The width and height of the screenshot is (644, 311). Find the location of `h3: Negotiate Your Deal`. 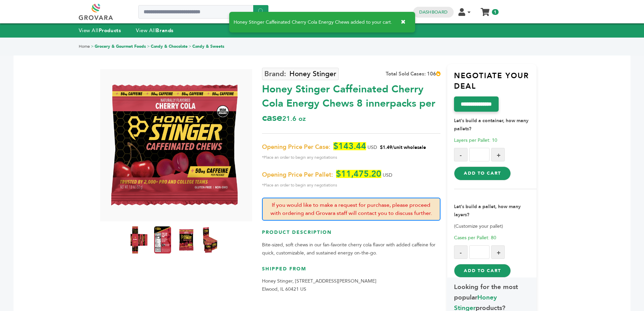

h3: Negotiate Your Deal is located at coordinates (495, 83).